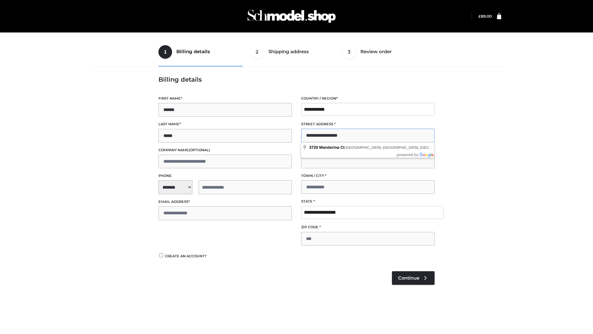  I want to click on label: Street address, so click(368, 124).